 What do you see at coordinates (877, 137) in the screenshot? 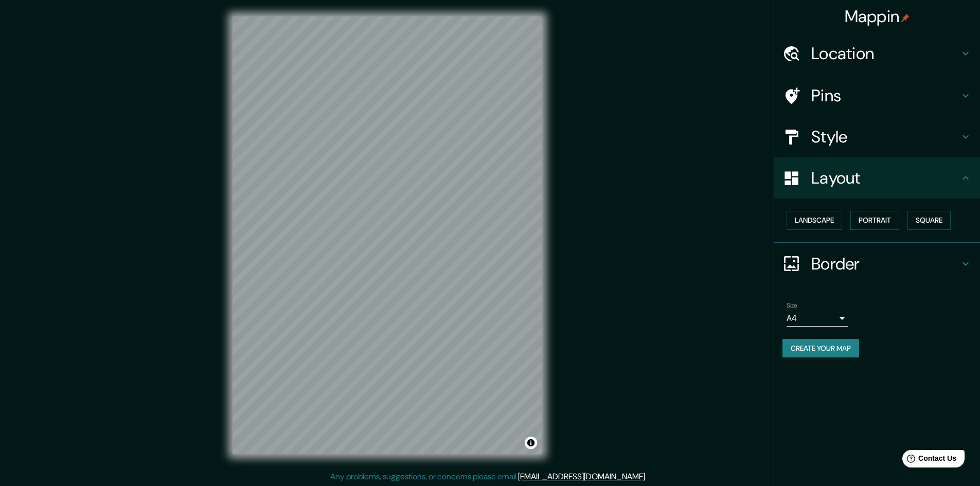
I see `div: Style` at bounding box center [877, 137].